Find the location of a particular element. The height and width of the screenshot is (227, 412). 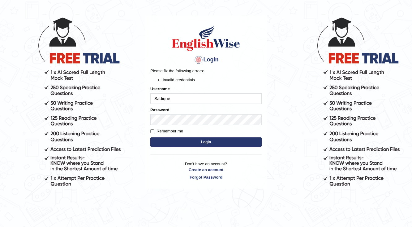

label: Password is located at coordinates (160, 110).